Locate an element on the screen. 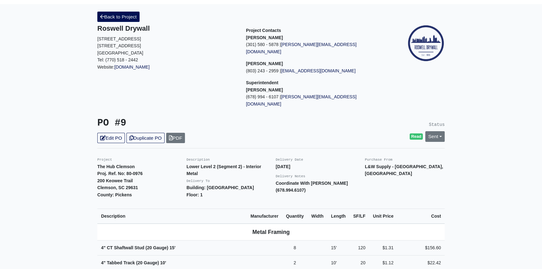 Image resolution: width=542 pixels, height=269 pixels. small: Delivery To is located at coordinates (198, 181).